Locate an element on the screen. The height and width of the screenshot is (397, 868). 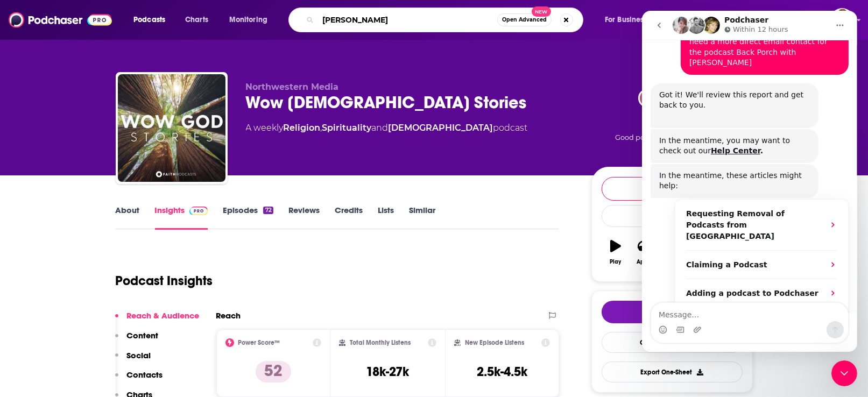
a: Episodes72 is located at coordinates (248, 217).